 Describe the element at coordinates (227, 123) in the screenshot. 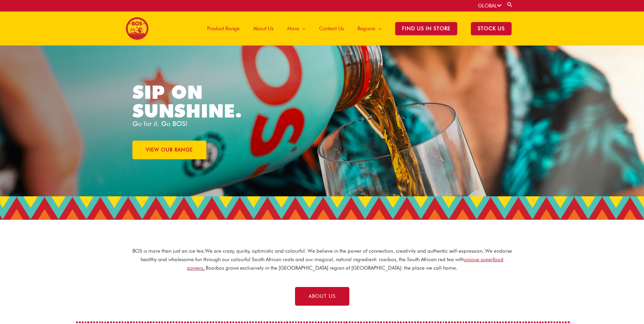

I see `p: Go for it. Go BOS!` at that location.